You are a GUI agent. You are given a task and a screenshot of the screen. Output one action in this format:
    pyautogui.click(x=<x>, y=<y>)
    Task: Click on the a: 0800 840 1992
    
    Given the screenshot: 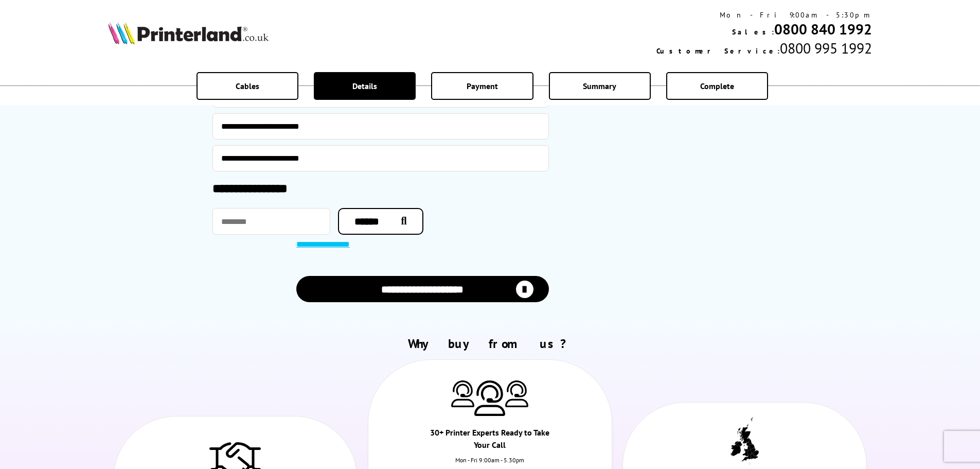 What is the action you would take?
    pyautogui.click(x=823, y=29)
    